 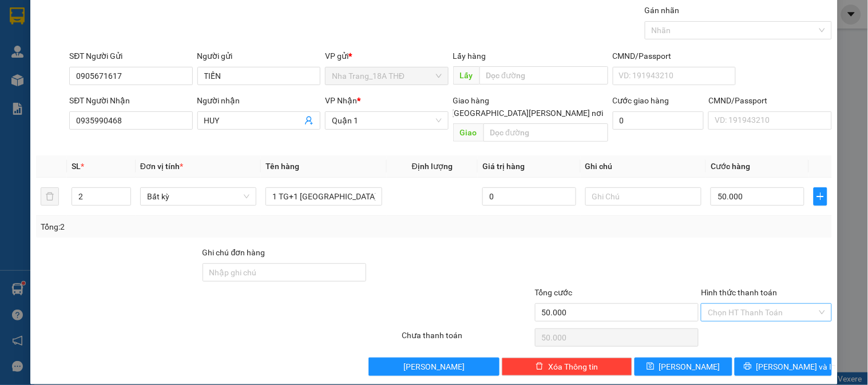 I want to click on span: Xóa Thông tin, so click(x=572, y=367).